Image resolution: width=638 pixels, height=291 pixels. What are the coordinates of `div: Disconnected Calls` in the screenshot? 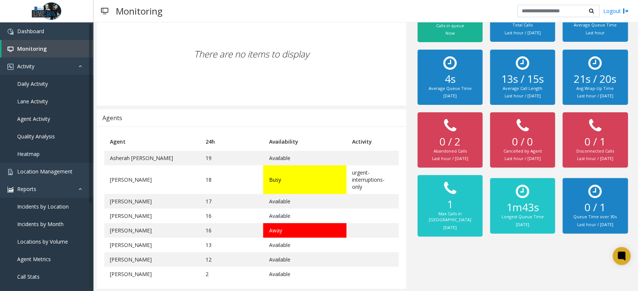 It's located at (595, 151).